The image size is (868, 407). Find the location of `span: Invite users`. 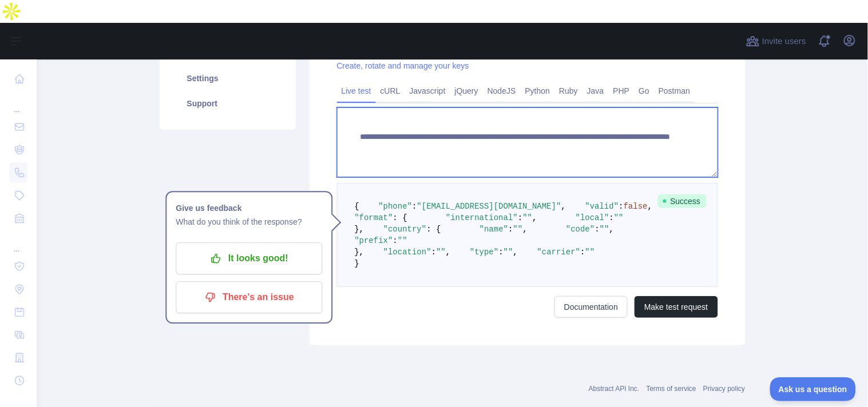

span: Invite users is located at coordinates (784, 41).